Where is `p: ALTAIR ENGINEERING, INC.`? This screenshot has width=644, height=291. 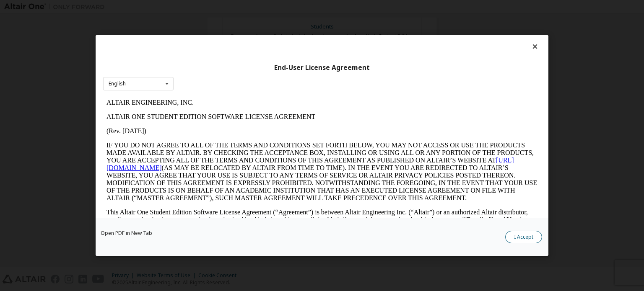 p: ALTAIR ENGINEERING, INC. is located at coordinates (219, 7).